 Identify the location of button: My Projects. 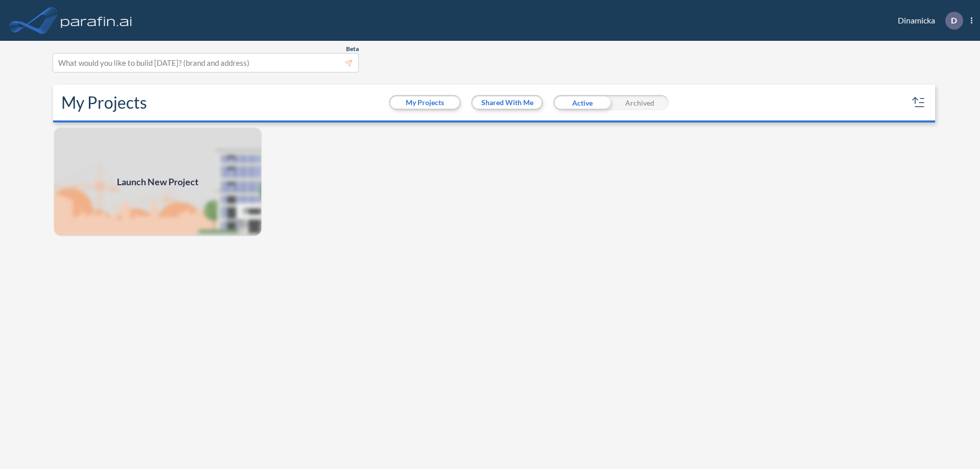
(425, 103).